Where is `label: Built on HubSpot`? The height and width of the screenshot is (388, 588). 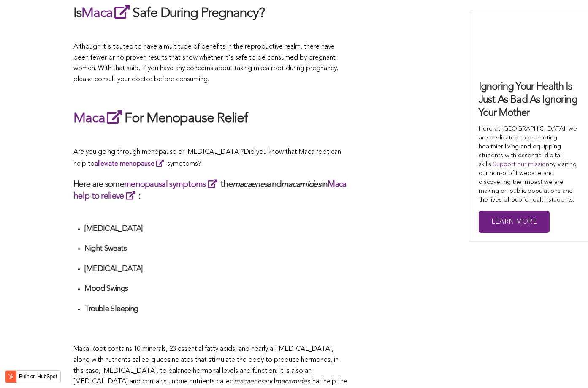
label: Built on HubSpot is located at coordinates (38, 377).